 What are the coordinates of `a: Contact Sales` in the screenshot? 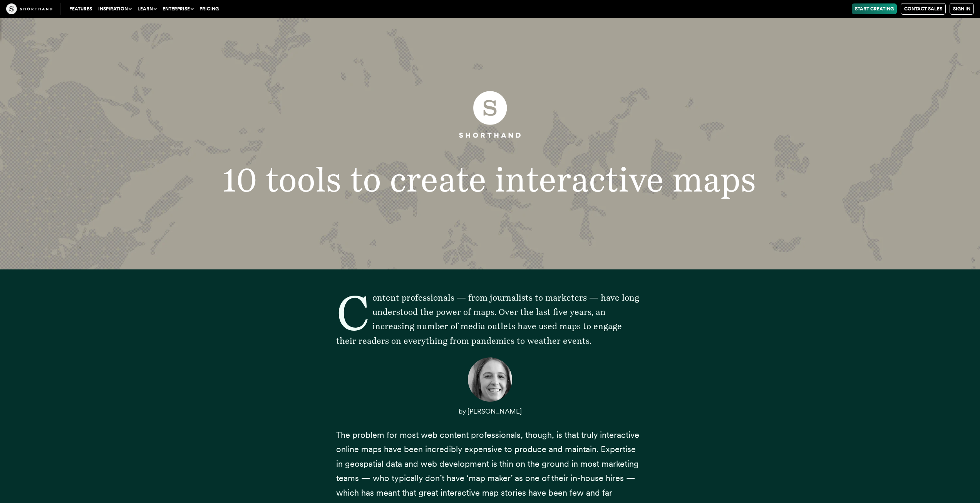 It's located at (923, 9).